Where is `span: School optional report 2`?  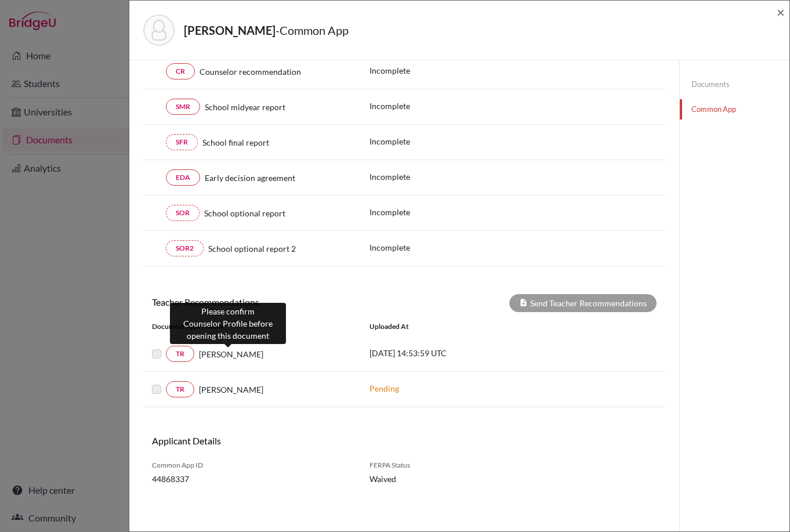 span: School optional report 2 is located at coordinates (252, 248).